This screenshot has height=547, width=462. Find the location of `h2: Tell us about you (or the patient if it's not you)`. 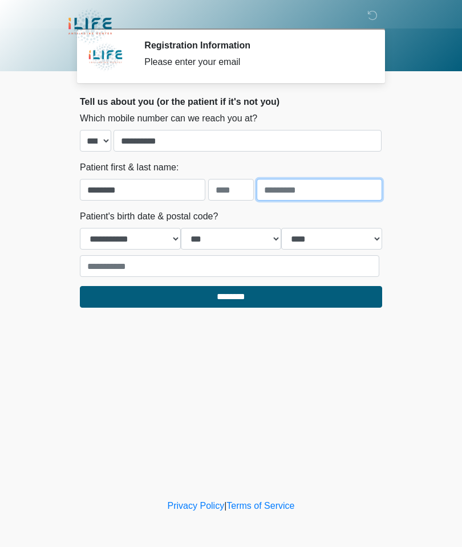

h2: Tell us about you (or the patient if it's not you) is located at coordinates (231, 101).